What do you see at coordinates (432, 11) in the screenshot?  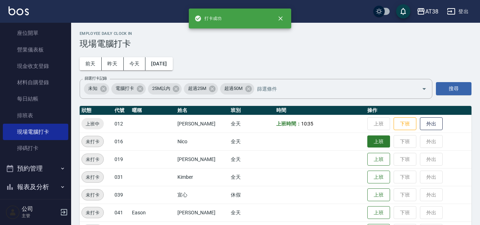 I see `div: AT38` at bounding box center [432, 11].